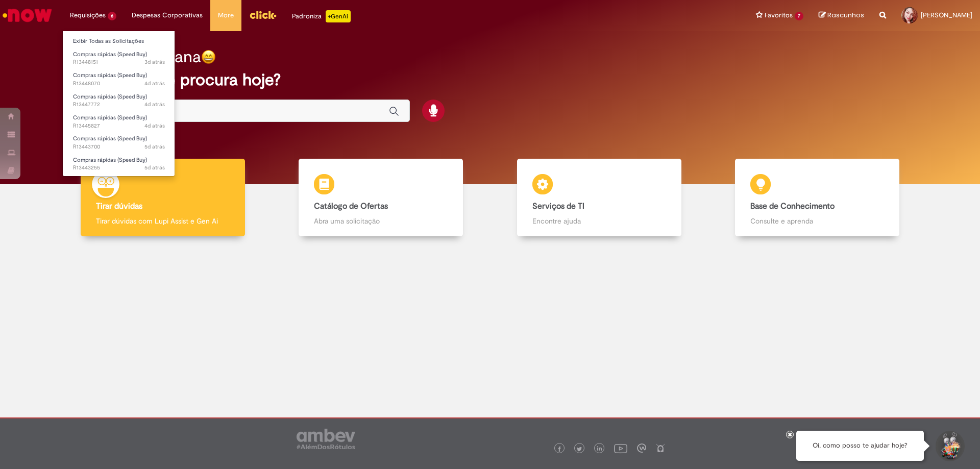 This screenshot has width=980, height=469. I want to click on img: ServiceNow, so click(27, 16).